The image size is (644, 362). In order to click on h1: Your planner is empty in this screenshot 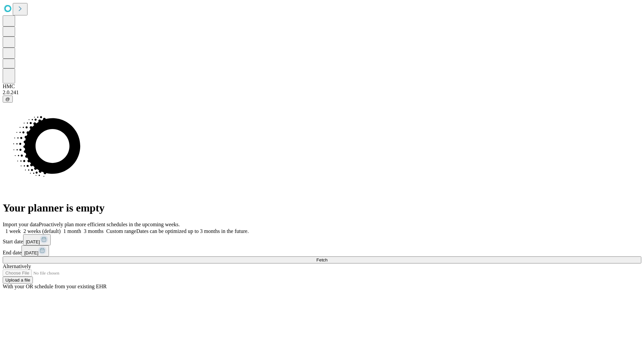, I will do `click(322, 208)`.